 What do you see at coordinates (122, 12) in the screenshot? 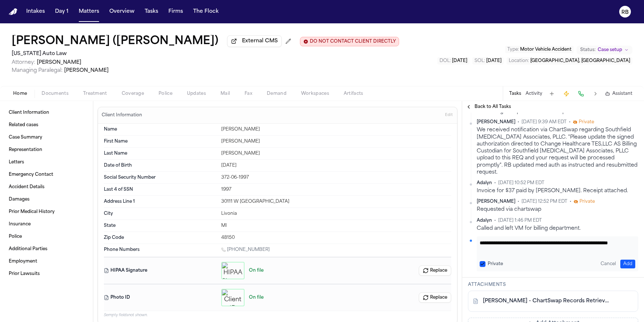
I see `button: Overview` at bounding box center [122, 12].